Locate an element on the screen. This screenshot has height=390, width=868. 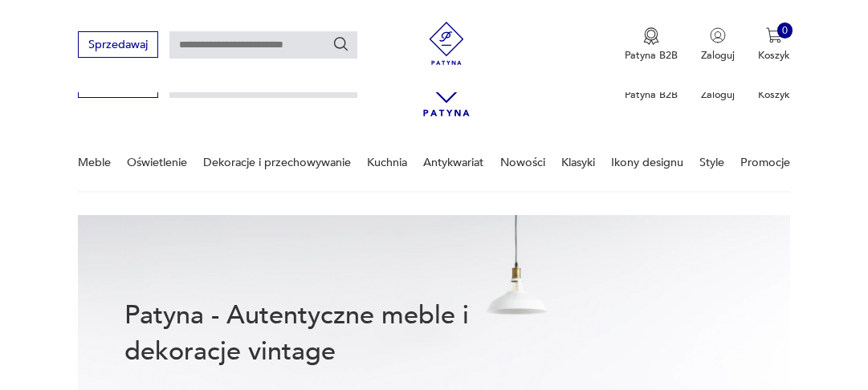
button: Patyna B2B is located at coordinates (651, 45).